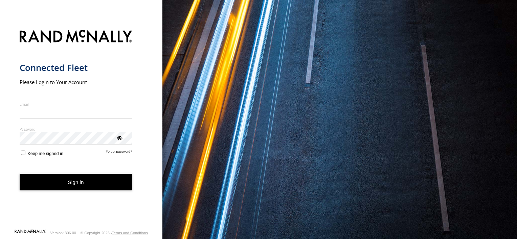  Describe the element at coordinates (76, 104) in the screenshot. I see `label: Email` at that location.